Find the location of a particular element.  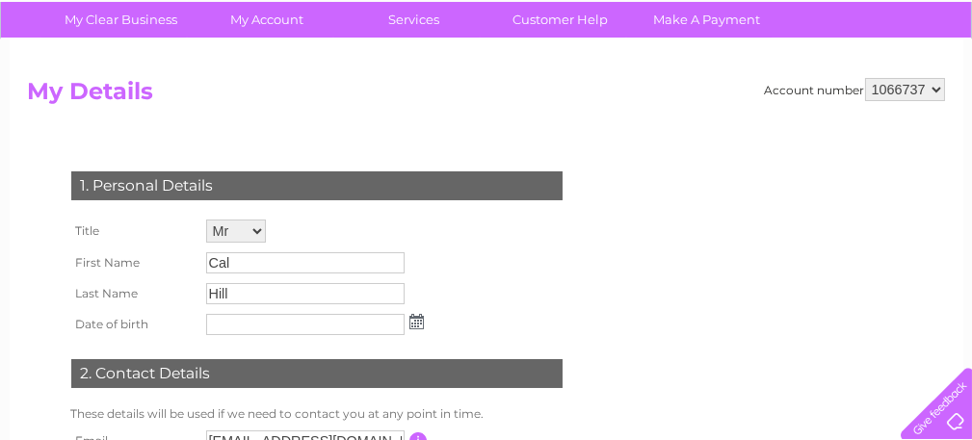

a: Water is located at coordinates (651, 89).